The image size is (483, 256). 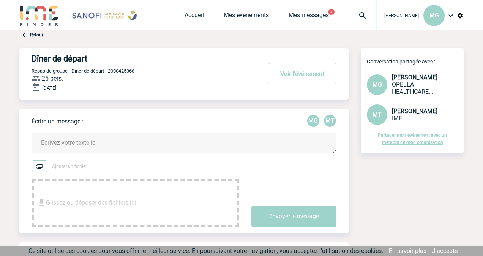 What do you see at coordinates (302, 74) in the screenshot?
I see `button: Voir l'événement` at bounding box center [302, 74].